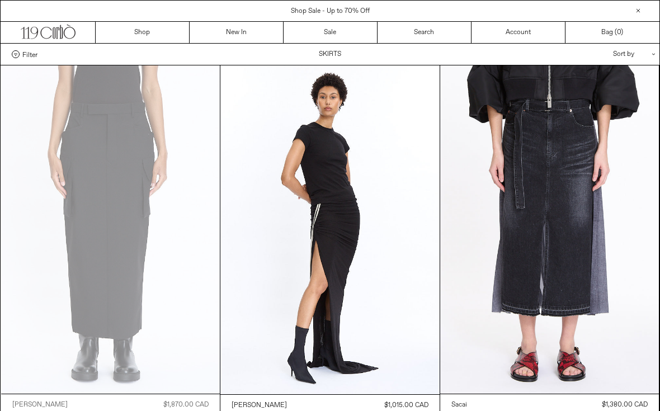 The image size is (660, 411). What do you see at coordinates (459, 405) in the screenshot?
I see `div: Sacai` at bounding box center [459, 405].